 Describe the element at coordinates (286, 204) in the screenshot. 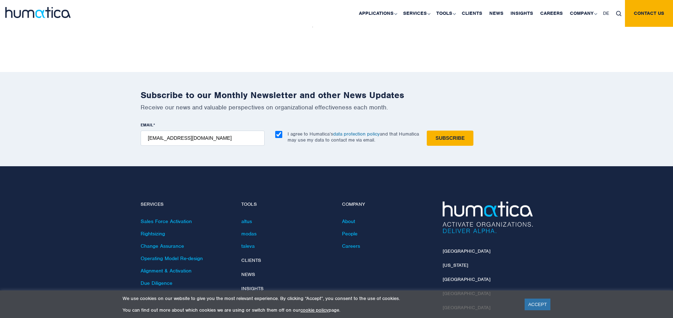

I see `h4: Tools` at that location.